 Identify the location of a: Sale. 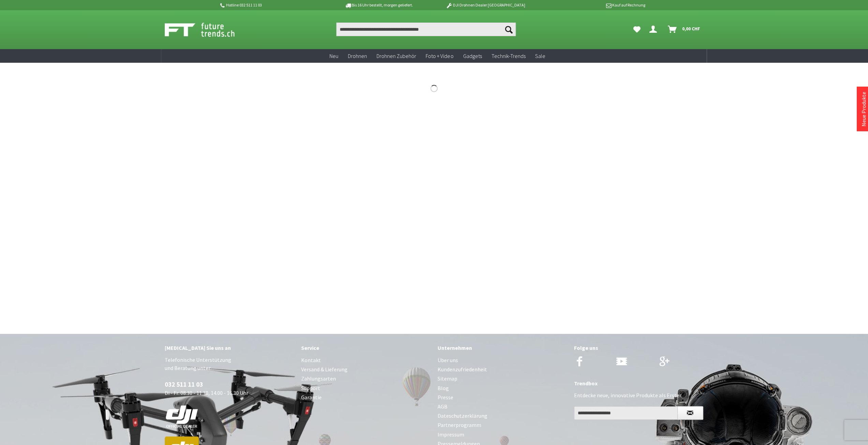
(540, 56).